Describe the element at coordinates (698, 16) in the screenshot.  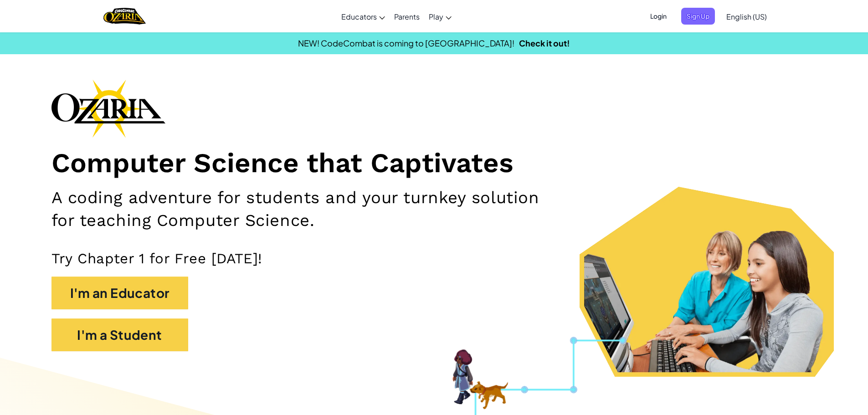
I see `span: Sign Up` at that location.